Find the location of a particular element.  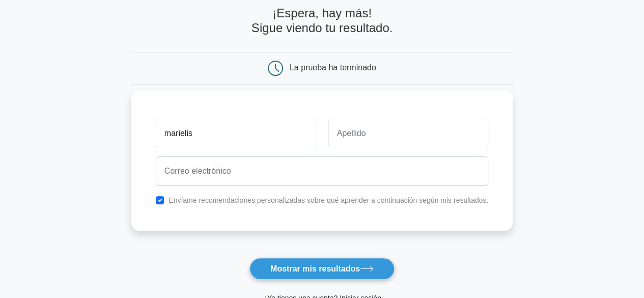

font: La prueba ha terminado is located at coordinates (333, 67).